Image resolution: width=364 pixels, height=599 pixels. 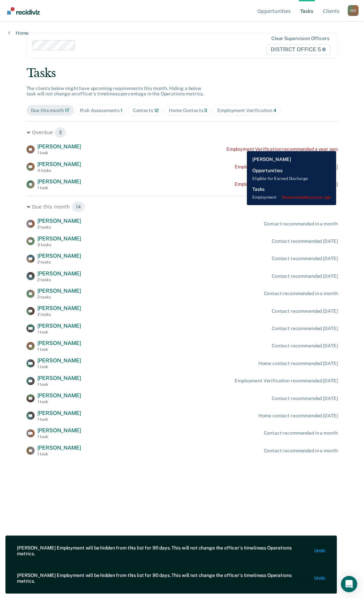 I want to click on div: Open Intercom Messenger, so click(x=349, y=584).